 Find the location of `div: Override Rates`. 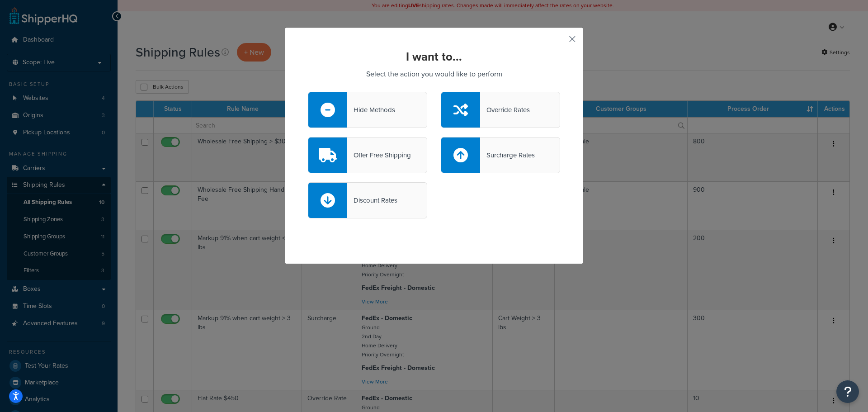

div: Override Rates is located at coordinates (505, 110).